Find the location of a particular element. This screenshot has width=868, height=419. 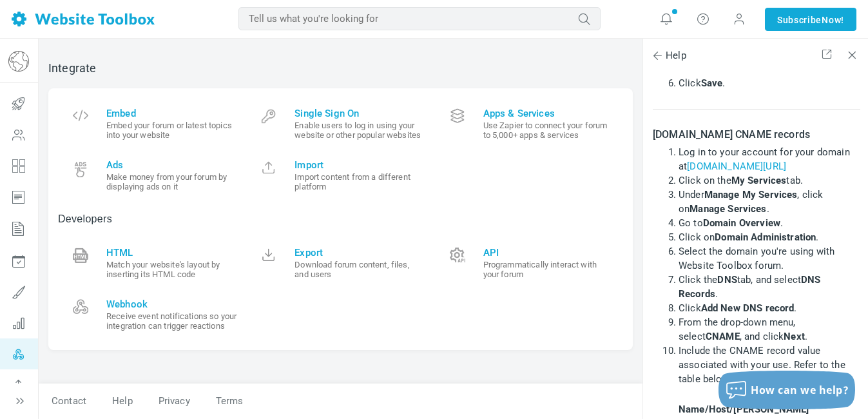

a: API Programmatically interact with your forum is located at coordinates (529, 263).